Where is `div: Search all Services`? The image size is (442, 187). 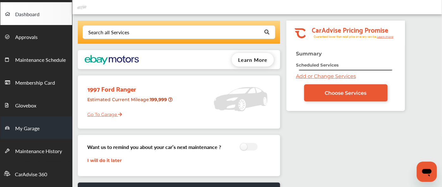 div: Search all Services is located at coordinates (109, 32).